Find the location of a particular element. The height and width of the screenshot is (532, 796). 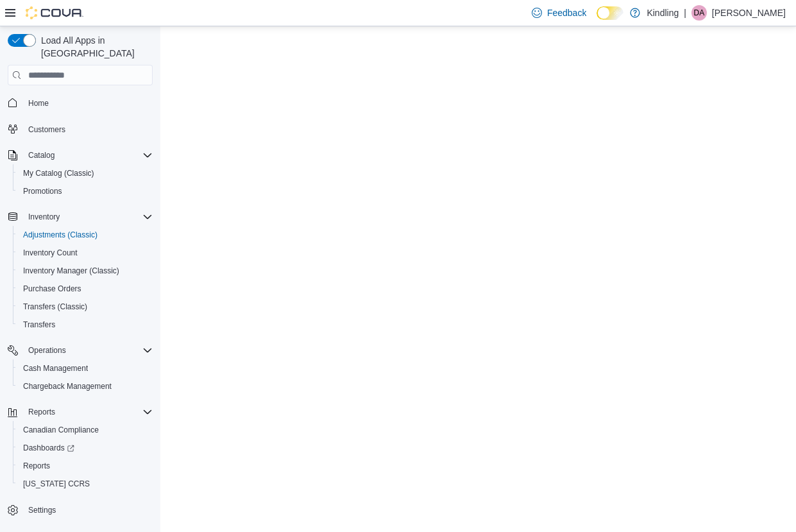

a: Settings is located at coordinates (42, 510).